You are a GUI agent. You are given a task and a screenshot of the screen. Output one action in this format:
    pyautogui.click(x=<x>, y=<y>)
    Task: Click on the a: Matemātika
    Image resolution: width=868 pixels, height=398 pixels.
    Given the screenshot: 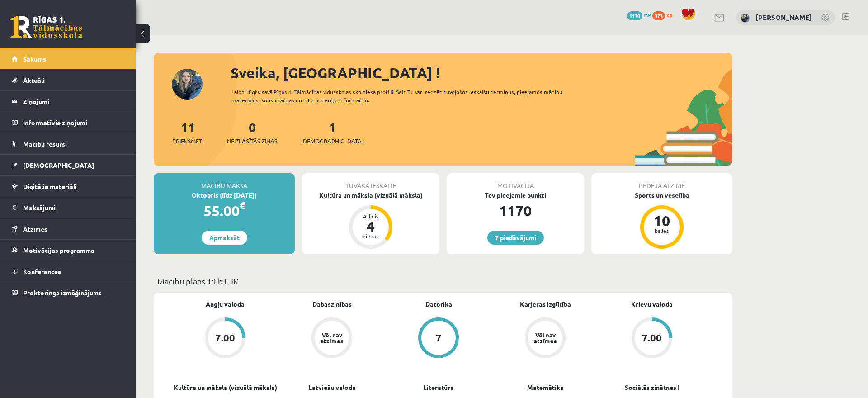 What is the action you would take?
    pyautogui.click(x=545, y=387)
    